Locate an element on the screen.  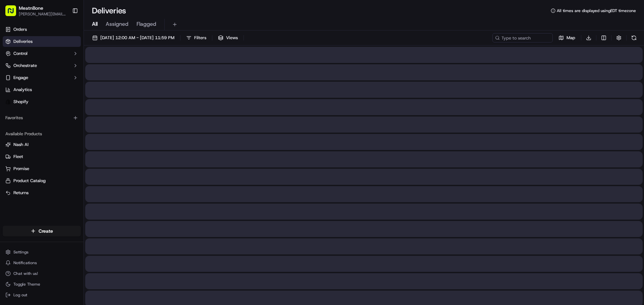
button: Fleet is located at coordinates (41, 157).